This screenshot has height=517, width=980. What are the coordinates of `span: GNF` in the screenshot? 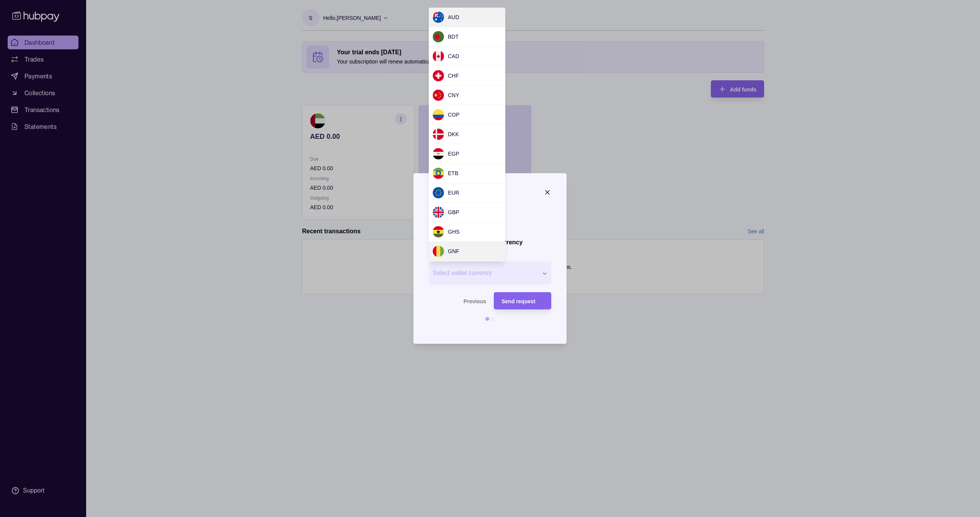 It's located at (453, 252).